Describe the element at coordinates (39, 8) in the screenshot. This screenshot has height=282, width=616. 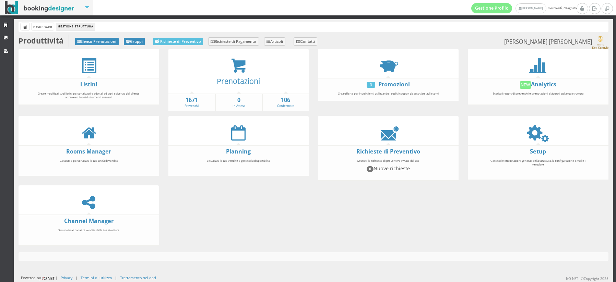
I see `img: BookingDesigner.com` at that location.